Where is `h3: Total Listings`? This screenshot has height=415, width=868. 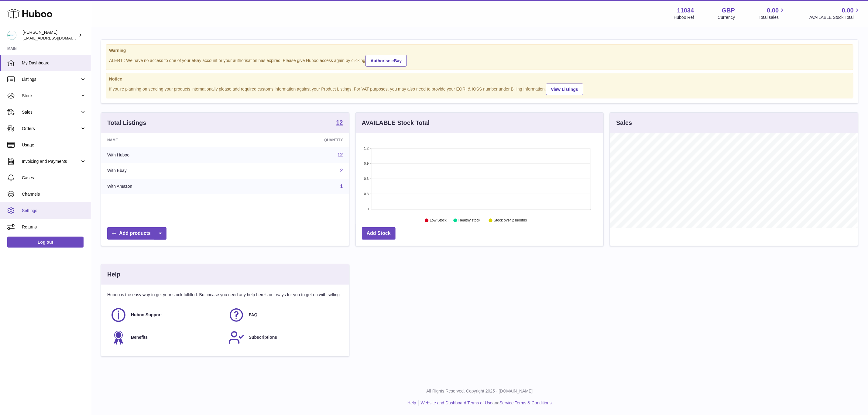
h3: Total Listings is located at coordinates (127, 123).